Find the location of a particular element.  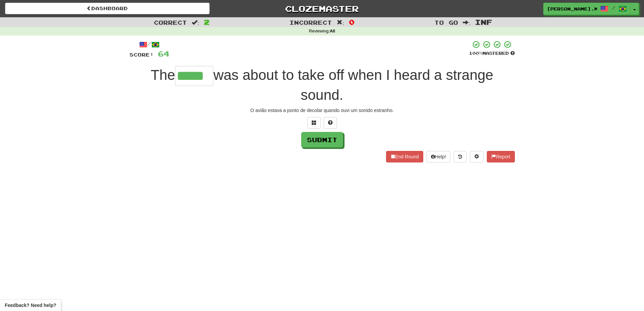

span: To go is located at coordinates (446, 22).